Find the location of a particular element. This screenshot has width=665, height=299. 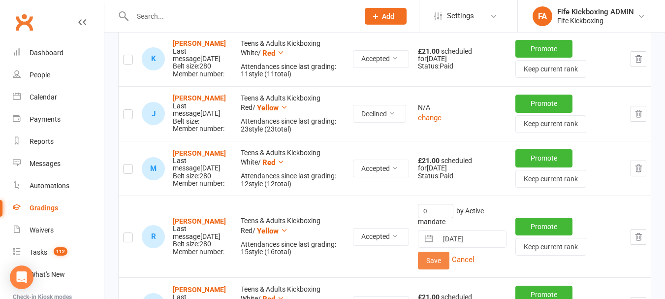

button: change is located at coordinates (430, 118).